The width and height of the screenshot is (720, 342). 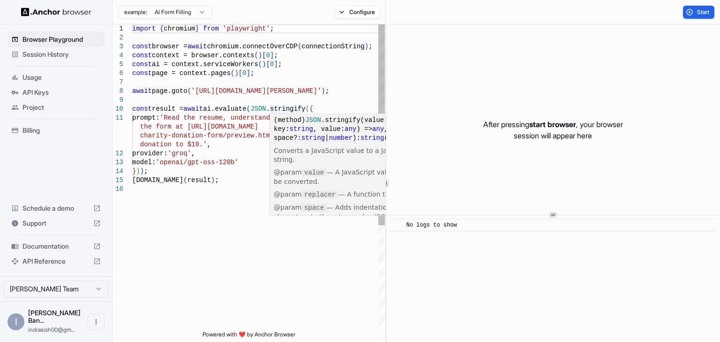 I want to click on span: page.goto, so click(x=170, y=91).